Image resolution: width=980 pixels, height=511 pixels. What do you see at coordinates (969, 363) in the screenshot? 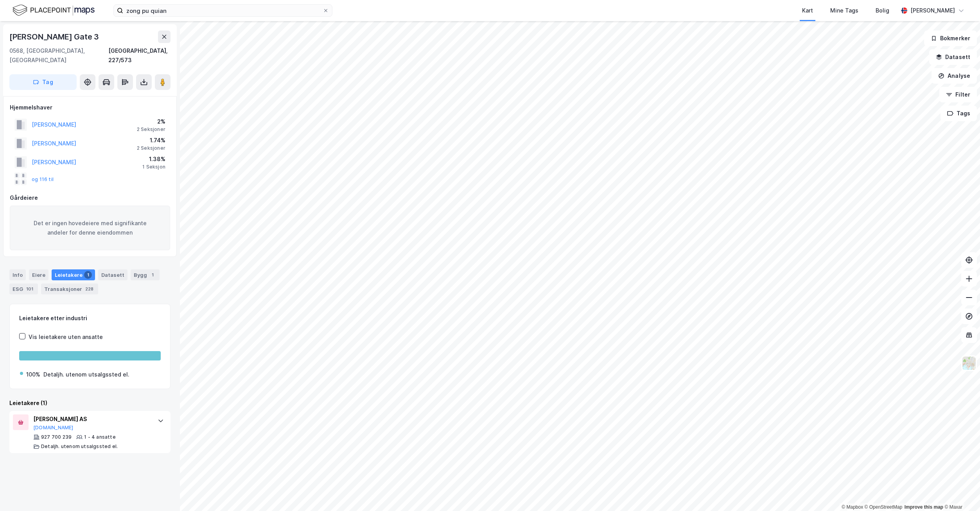
I see `img: Z` at bounding box center [969, 363].